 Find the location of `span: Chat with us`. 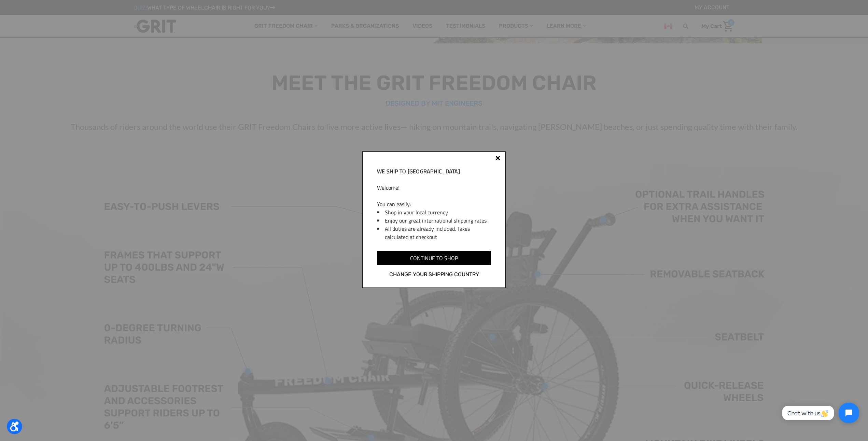

span: Chat with us is located at coordinates (34, 16).